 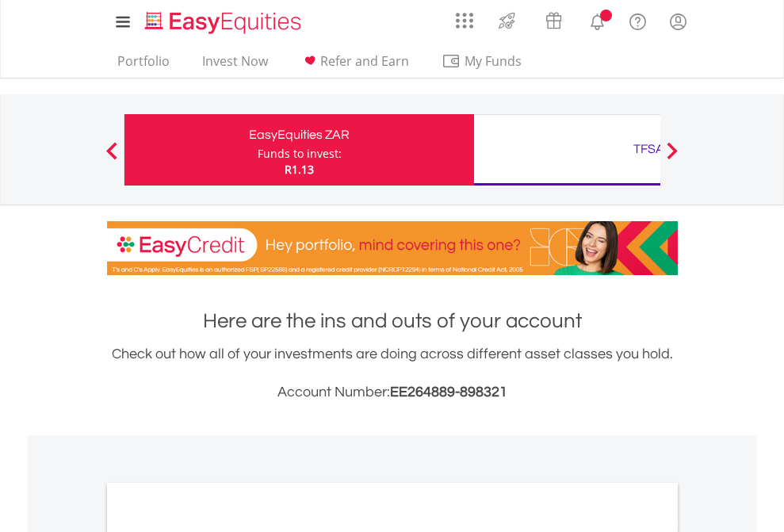 What do you see at coordinates (392, 392) in the screenshot?
I see `h3: Account Number:` at bounding box center [392, 392].